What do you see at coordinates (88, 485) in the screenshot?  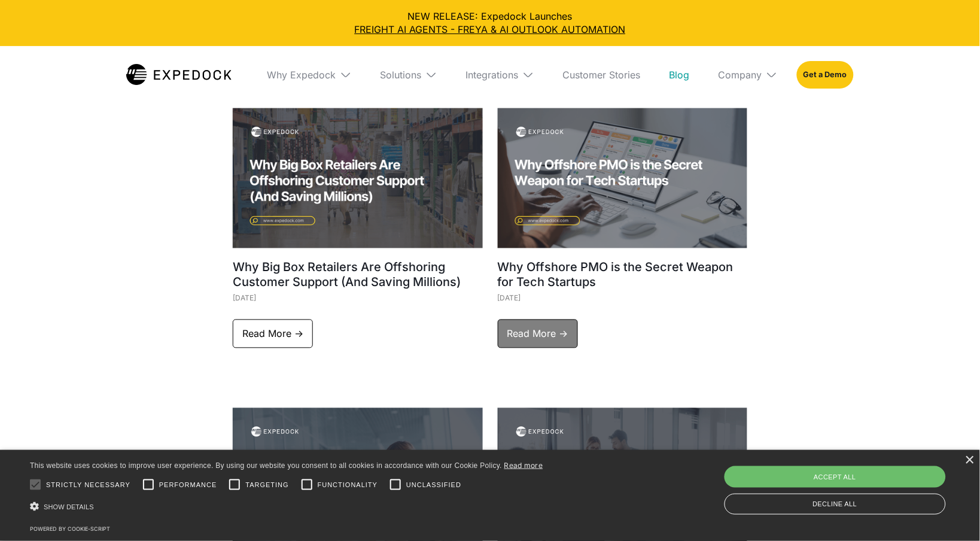 I see `span: Strictly necessary` at bounding box center [88, 485].